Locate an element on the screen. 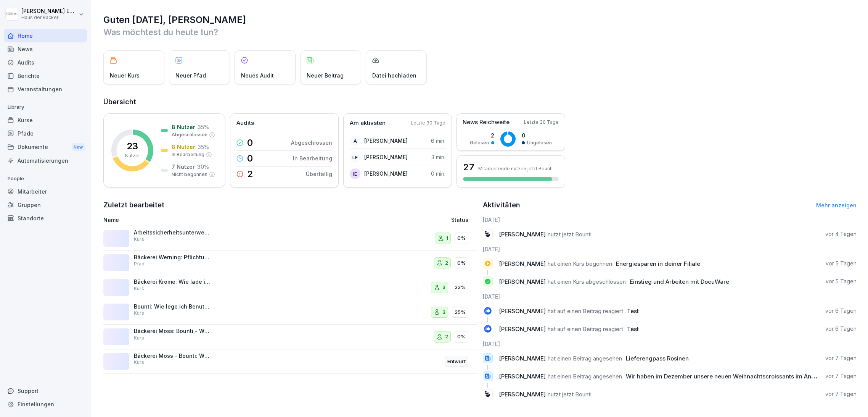 The image size is (868, 417). p: Neues Audit is located at coordinates (258, 75).